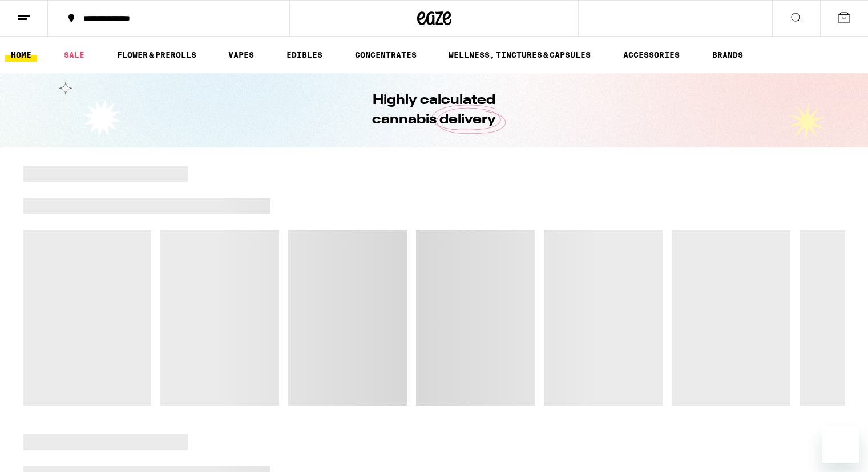 This screenshot has height=472, width=868. Describe the element at coordinates (520, 55) in the screenshot. I see `a: WELLNESS, TINCTURES & CAPSULES` at that location.